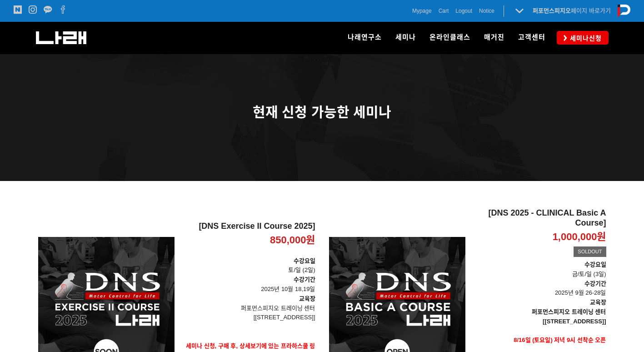 This screenshot has width=644, height=352. I want to click on p: 토/일 (2일), so click(248, 266).